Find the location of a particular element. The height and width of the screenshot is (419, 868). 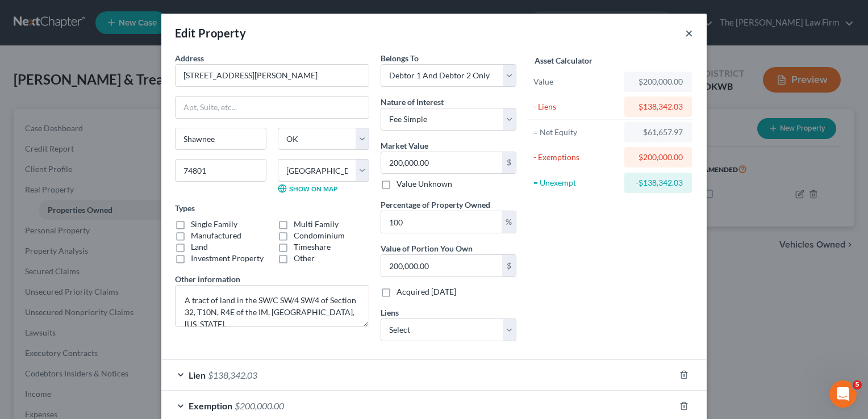

a: Show on Map is located at coordinates (308, 188).